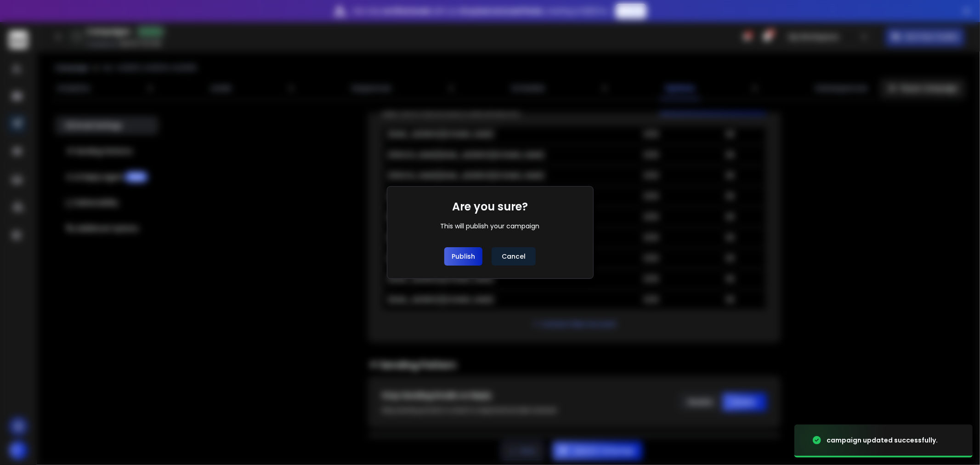  What do you see at coordinates (882, 440) in the screenshot?
I see `div: campaign updated successfully.` at bounding box center [882, 440].